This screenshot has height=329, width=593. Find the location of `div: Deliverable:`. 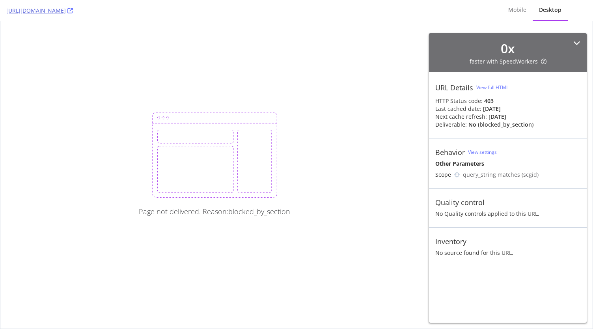

div: Deliverable: is located at coordinates (451, 125).